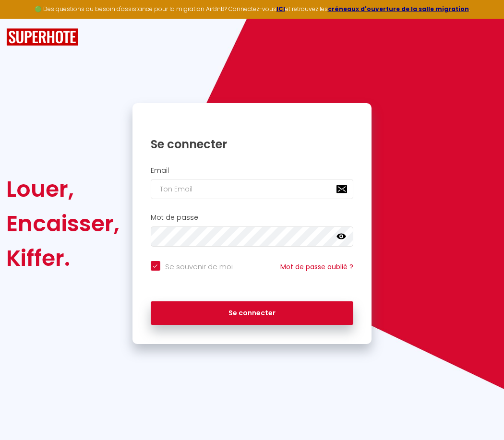 The image size is (504, 440). Describe the element at coordinates (42, 37) in the screenshot. I see `img: SuperHote logo` at that location.